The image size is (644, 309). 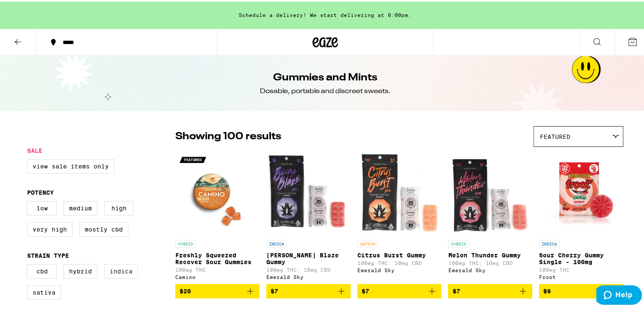 I want to click on p: Showing 100 results, so click(x=228, y=135).